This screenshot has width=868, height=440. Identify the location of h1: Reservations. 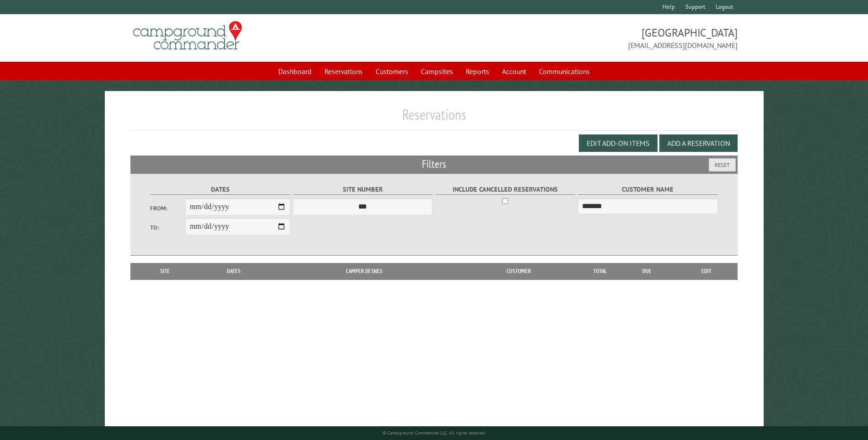
(434, 118).